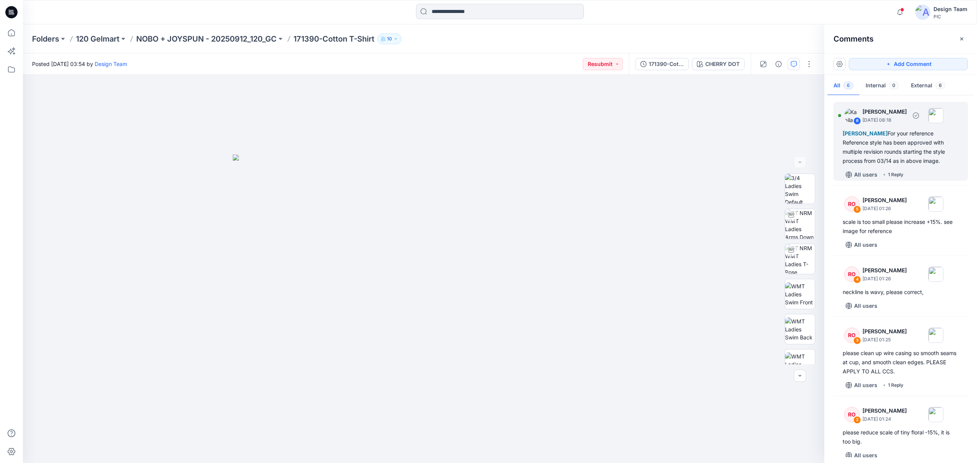 This screenshot has height=463, width=977. What do you see at coordinates (718, 64) in the screenshot?
I see `button: CHERRY DOT` at bounding box center [718, 64].